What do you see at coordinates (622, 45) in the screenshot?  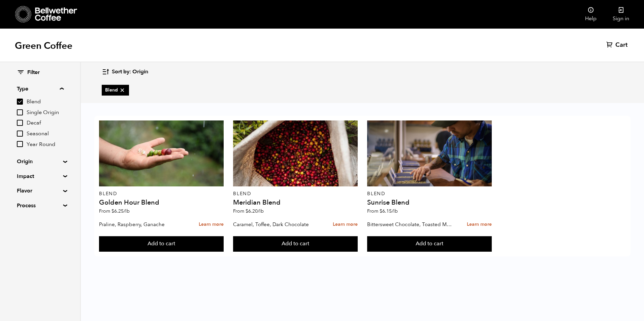 I see `span: Cart` at bounding box center [622, 45].